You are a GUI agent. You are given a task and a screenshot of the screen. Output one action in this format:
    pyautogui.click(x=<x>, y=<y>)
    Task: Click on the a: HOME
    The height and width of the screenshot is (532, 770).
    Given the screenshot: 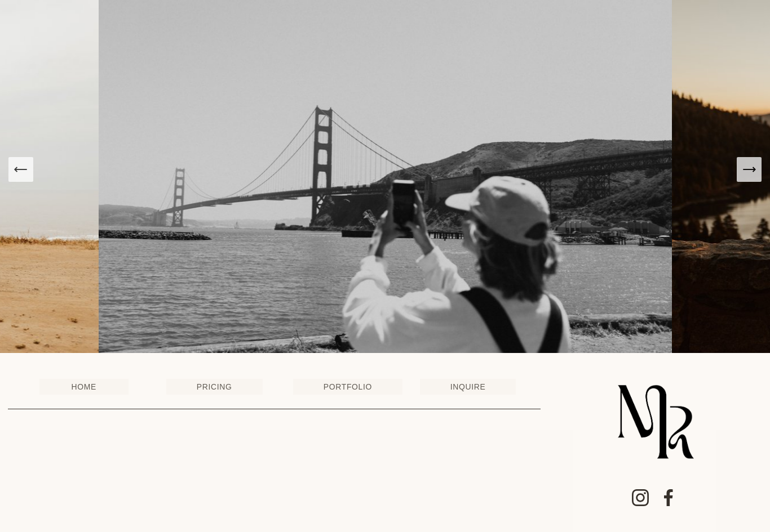 What is the action you would take?
    pyautogui.click(x=84, y=387)
    